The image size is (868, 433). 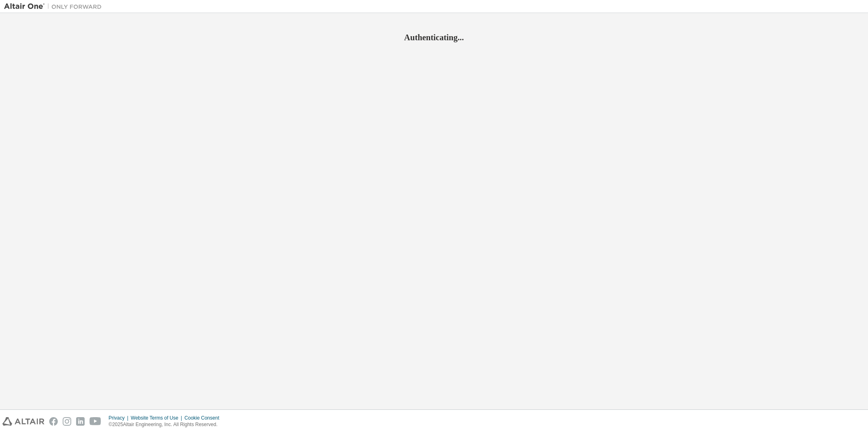 I want to click on div: Website Terms of Use, so click(x=157, y=418).